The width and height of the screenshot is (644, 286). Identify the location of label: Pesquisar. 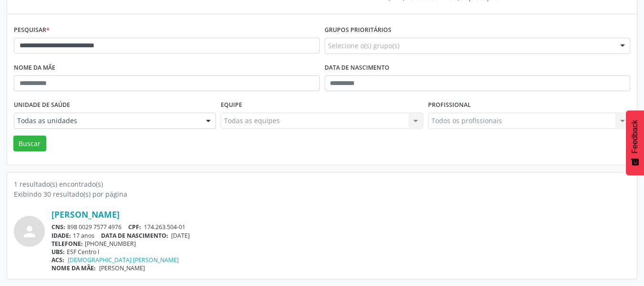
(32, 30).